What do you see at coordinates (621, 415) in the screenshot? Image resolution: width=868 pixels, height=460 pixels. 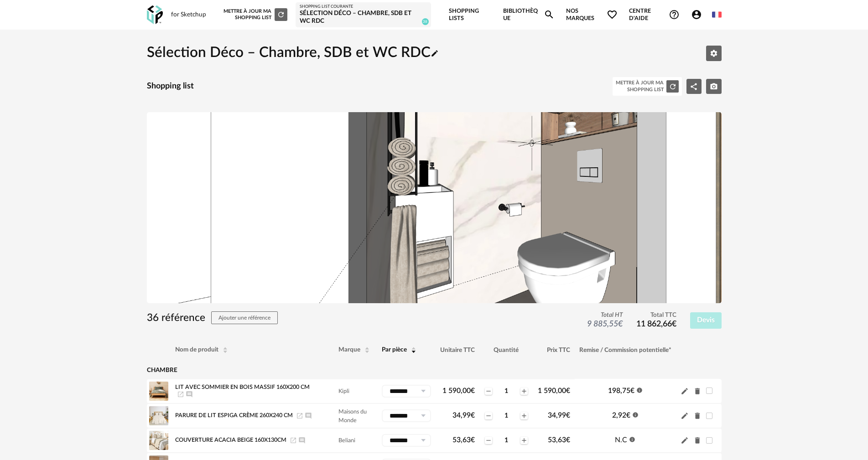 I see `span: 2,92` at bounding box center [621, 415].